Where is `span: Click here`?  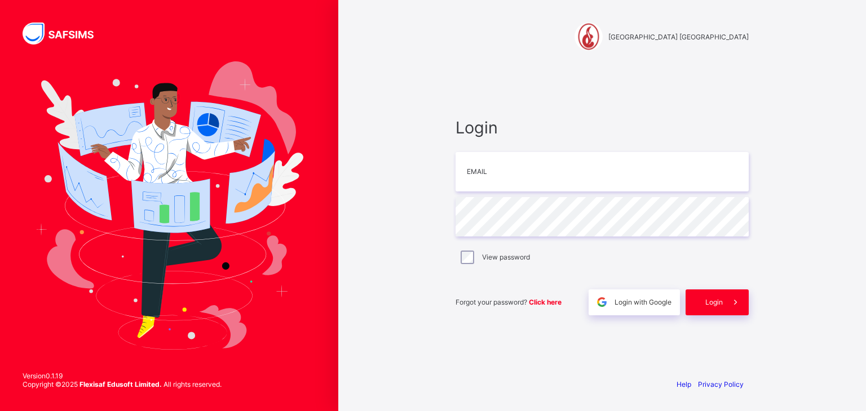 span: Click here is located at coordinates (545, 302).